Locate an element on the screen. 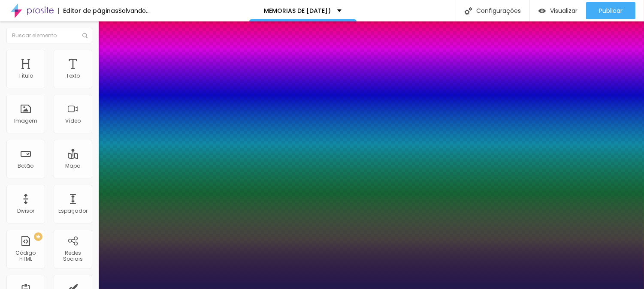 The height and width of the screenshot is (289, 644). div: Botão is located at coordinates (26, 166).